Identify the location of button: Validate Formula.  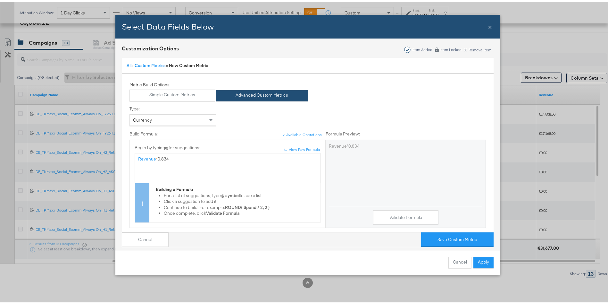
(406, 215).